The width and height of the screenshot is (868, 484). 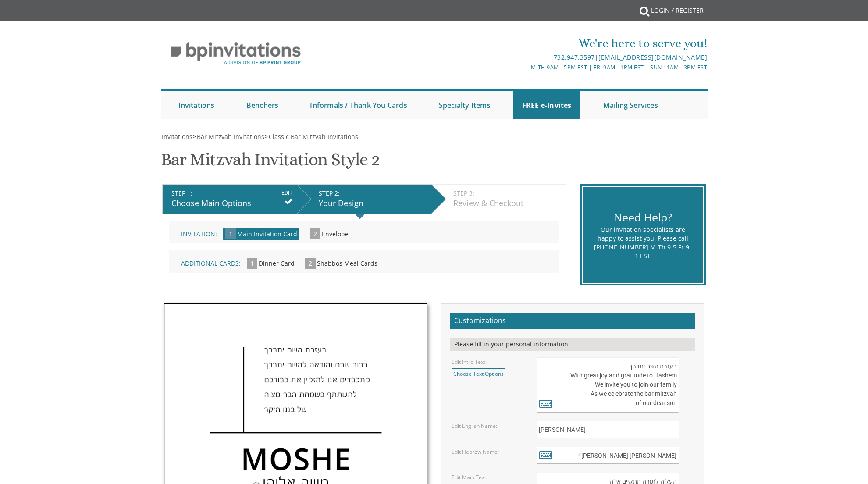 What do you see at coordinates (574, 57) in the screenshot?
I see `a: 732.947.3597` at bounding box center [574, 57].